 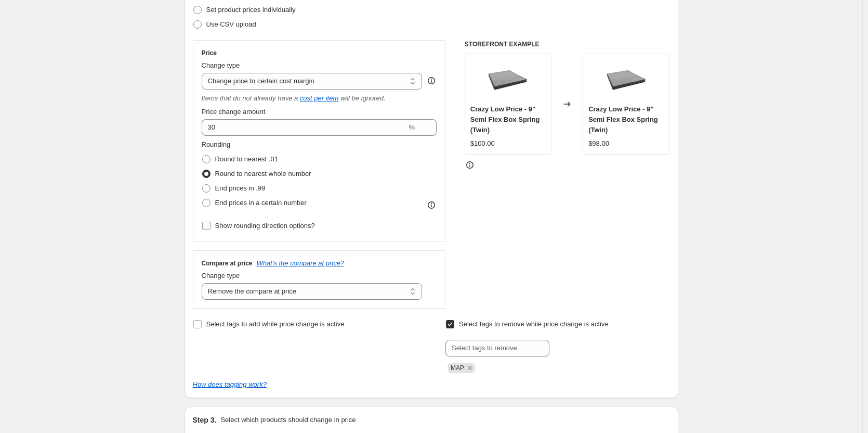 What do you see at coordinates (457, 368) in the screenshot?
I see `span: MAP` at bounding box center [457, 368].